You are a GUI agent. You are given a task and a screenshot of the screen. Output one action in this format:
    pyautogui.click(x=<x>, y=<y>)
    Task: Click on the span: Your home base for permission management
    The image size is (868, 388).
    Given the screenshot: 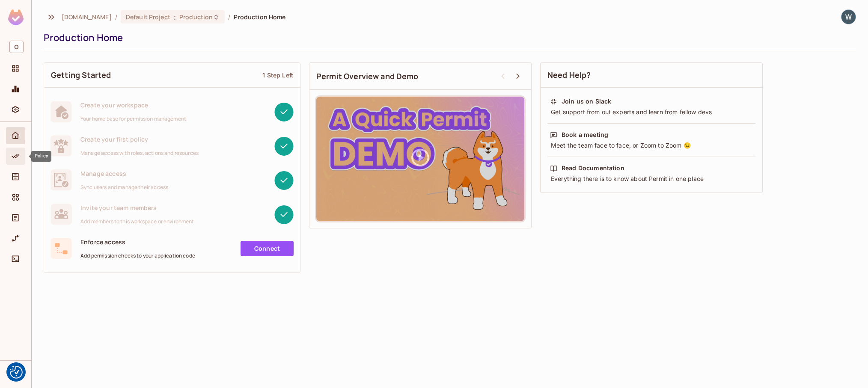 What is the action you would take?
    pyautogui.click(x=133, y=118)
    